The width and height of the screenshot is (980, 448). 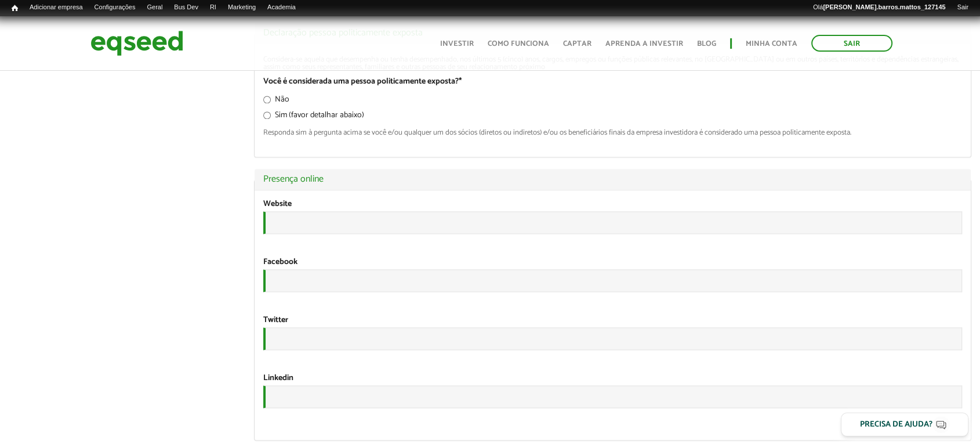 What do you see at coordinates (266, 99) in the screenshot?
I see `input: Não` at bounding box center [266, 99].